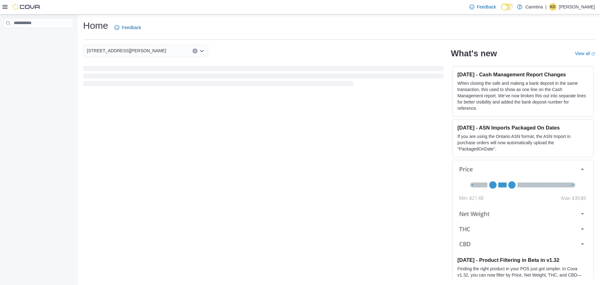  Describe the element at coordinates (39, 37) in the screenshot. I see `nav: Complex example` at that location.